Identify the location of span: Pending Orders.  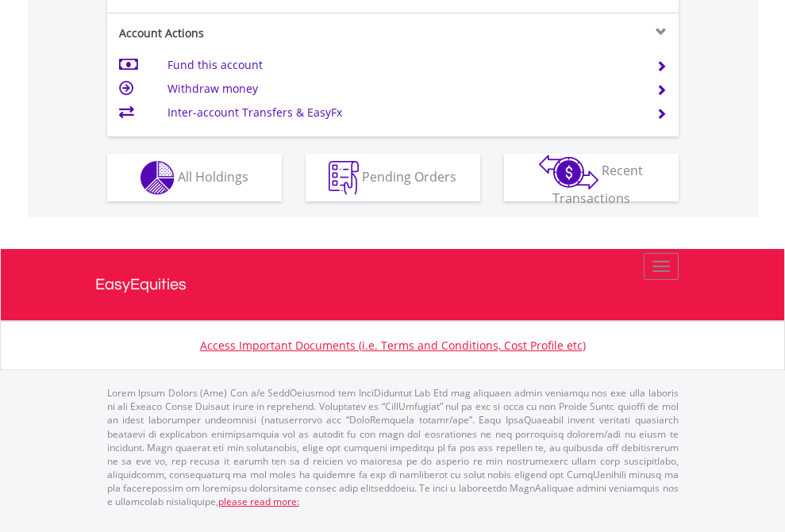
(409, 176).